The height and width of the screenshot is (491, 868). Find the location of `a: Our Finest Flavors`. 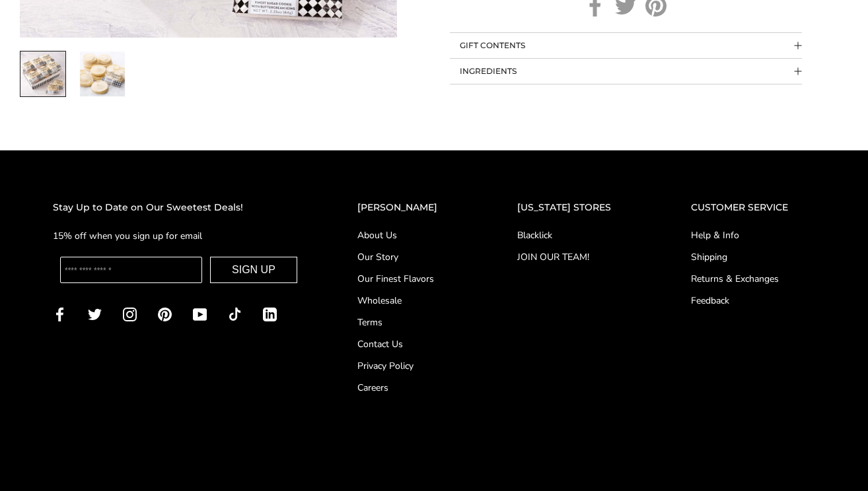

a: Our Finest Flavors is located at coordinates (410, 278).